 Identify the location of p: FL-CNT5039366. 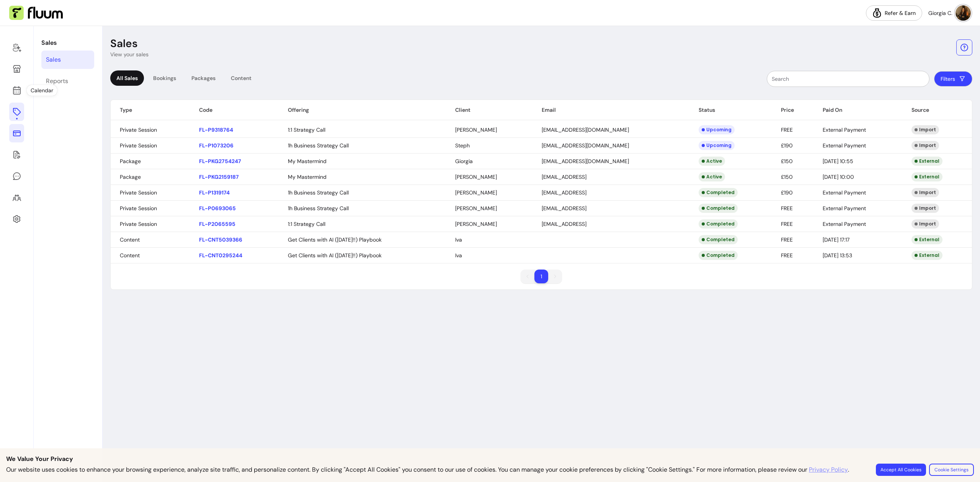
(236, 240).